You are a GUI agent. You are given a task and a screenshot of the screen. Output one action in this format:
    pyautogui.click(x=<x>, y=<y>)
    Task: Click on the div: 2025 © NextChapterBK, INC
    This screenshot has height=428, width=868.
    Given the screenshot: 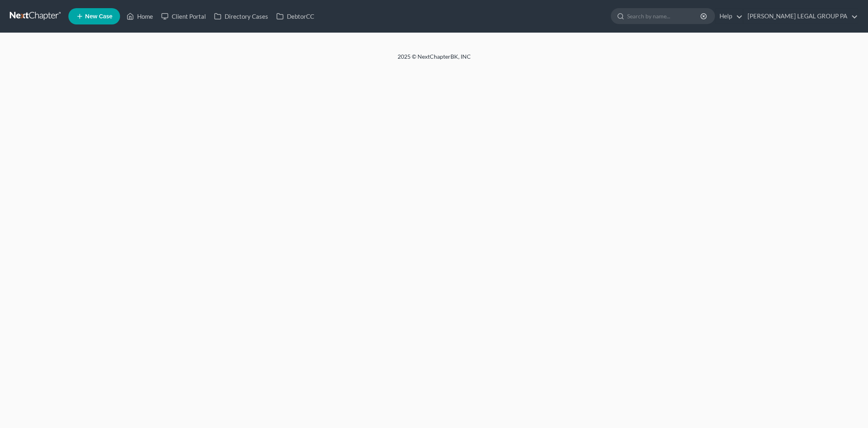 What is the action you would take?
    pyautogui.click(x=434, y=60)
    